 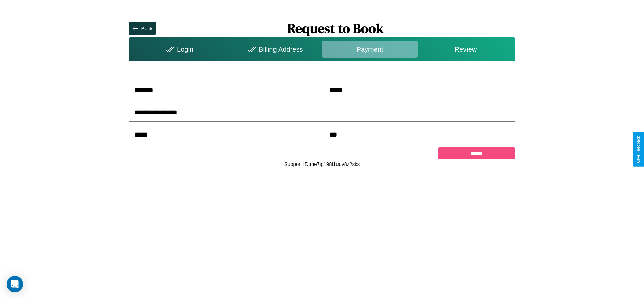 I want to click on div: Billing Address, so click(x=274, y=50).